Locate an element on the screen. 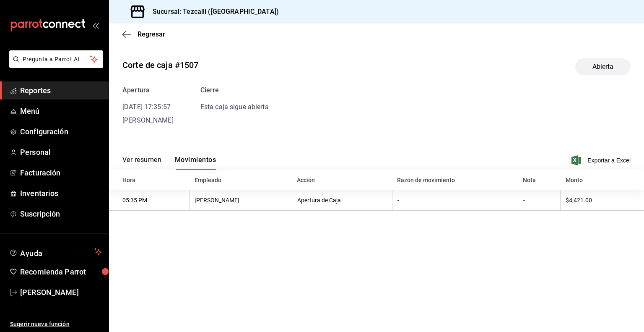  span: Pregunta a Parrot AI is located at coordinates (56, 59).